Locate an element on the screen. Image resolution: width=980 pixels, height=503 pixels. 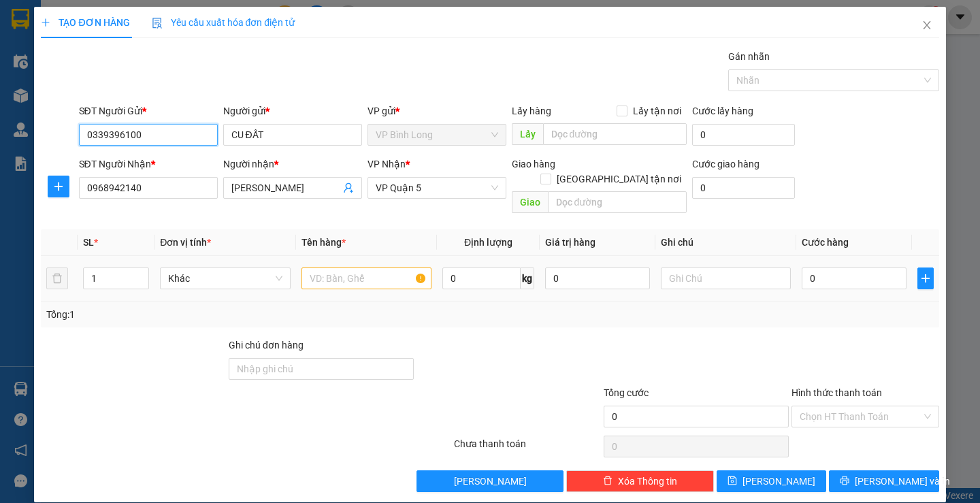
input: Cước giao hàng is located at coordinates (743, 188).